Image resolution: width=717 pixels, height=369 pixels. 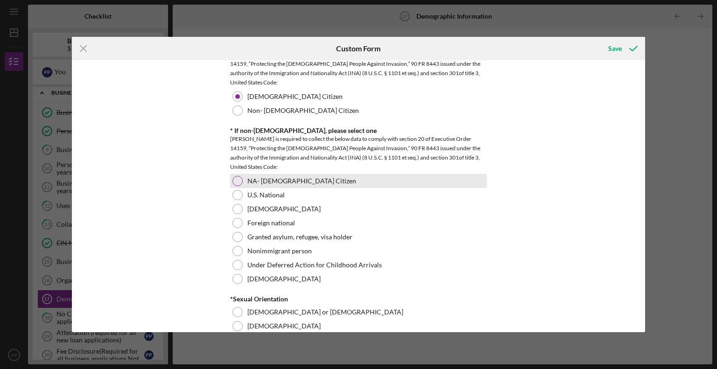 What do you see at coordinates (279, 251) in the screenshot?
I see `label: Nonimmigrant person` at bounding box center [279, 251].